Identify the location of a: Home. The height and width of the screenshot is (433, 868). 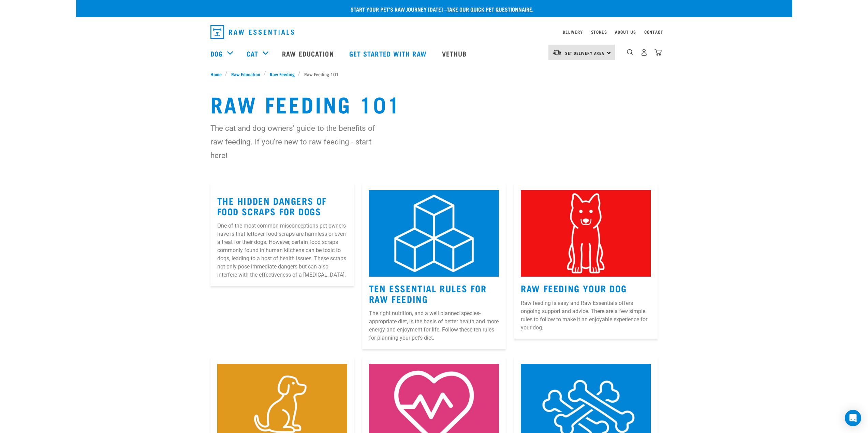
(218, 74).